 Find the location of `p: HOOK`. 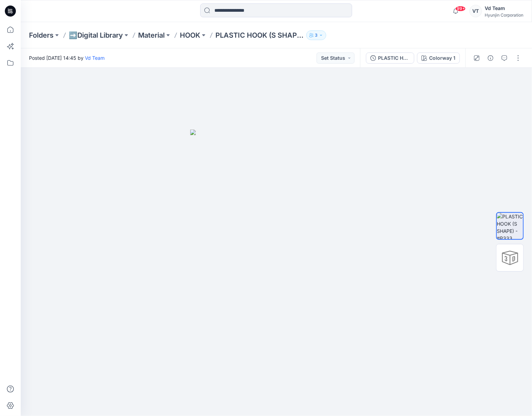

p: HOOK is located at coordinates (190, 35).